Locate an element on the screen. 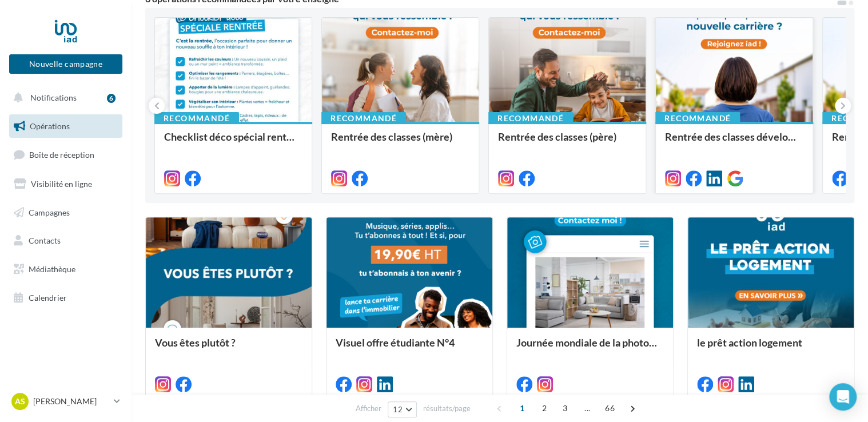 Image resolution: width=868 pixels, height=422 pixels. span: Afficher is located at coordinates (368, 408).